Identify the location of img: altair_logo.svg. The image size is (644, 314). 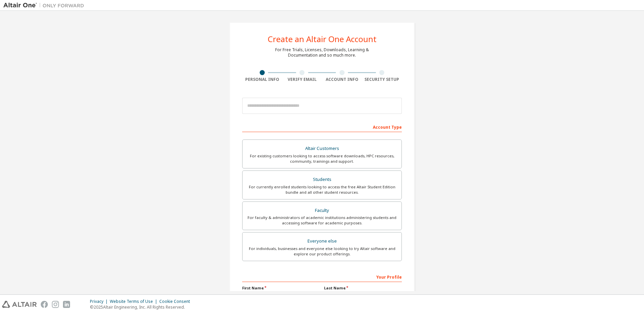
(19, 304).